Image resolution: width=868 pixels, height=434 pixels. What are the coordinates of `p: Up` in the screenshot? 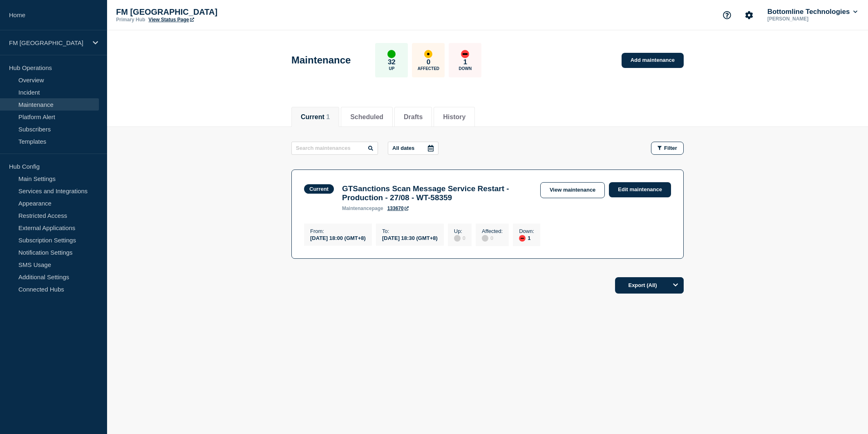 It's located at (391, 69).